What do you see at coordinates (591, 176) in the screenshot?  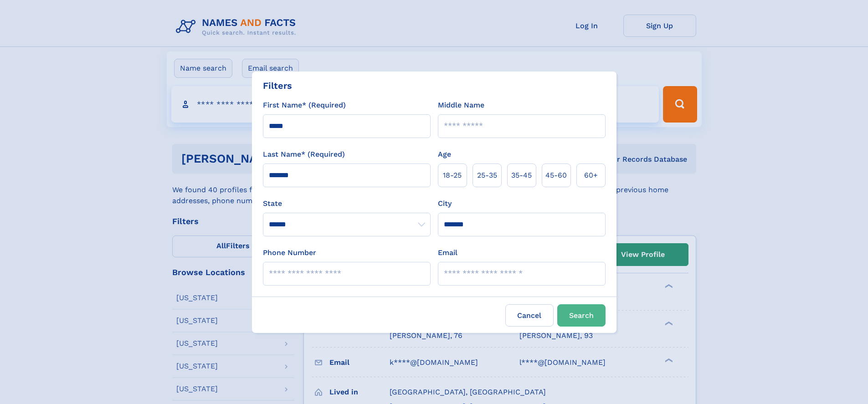 I see `span: 60+` at bounding box center [591, 176].